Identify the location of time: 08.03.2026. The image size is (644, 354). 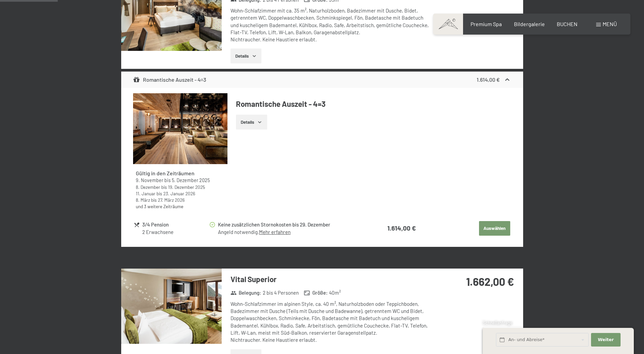
(143, 199).